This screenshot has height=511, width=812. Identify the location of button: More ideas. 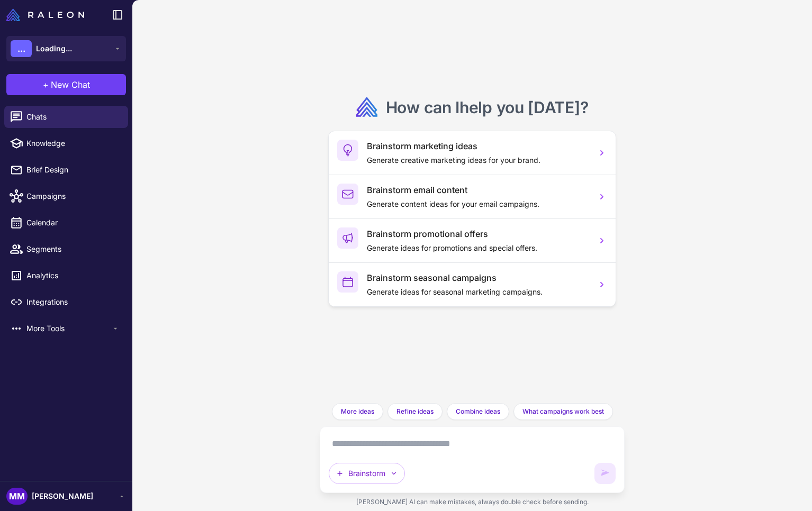
(357, 412).